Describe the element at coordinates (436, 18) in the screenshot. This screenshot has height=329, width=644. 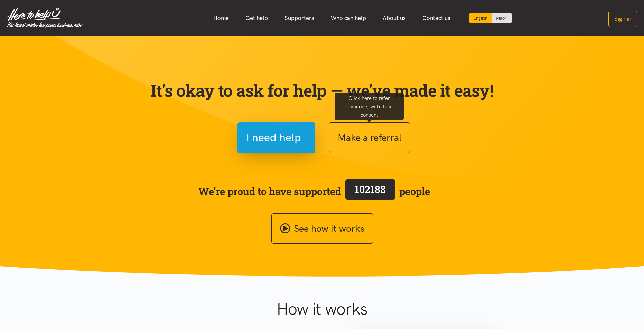
I see `a: Contact us` at that location.